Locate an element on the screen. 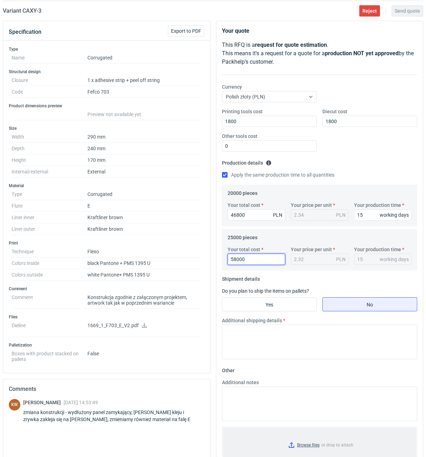 The width and height of the screenshot is (426, 457). dd: E is located at coordinates (144, 206).